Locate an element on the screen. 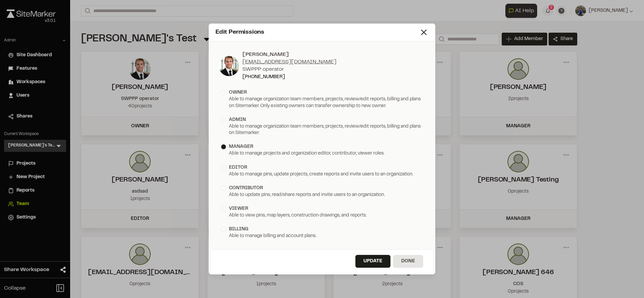 Image resolution: width=644 pixels, height=298 pixels. div: Able to manage projects and organization editor, contributor, viewer roles. is located at coordinates (322, 153).